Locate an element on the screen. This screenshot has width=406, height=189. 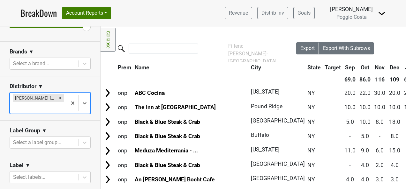
span: 6.0 is located at coordinates (379, 151).